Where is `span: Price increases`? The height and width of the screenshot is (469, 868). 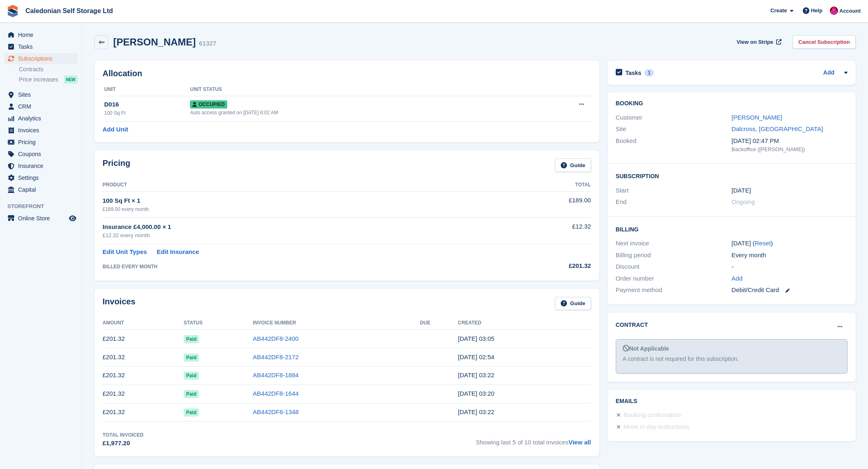 span: Price increases is located at coordinates (39, 80).